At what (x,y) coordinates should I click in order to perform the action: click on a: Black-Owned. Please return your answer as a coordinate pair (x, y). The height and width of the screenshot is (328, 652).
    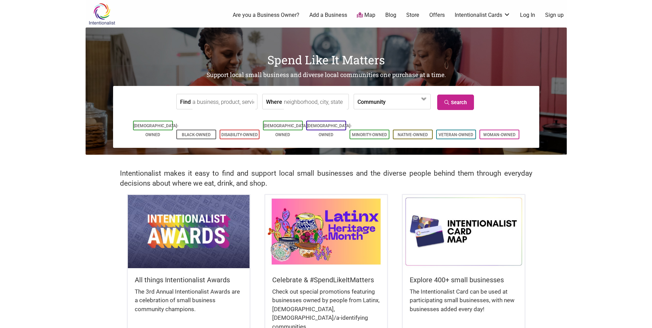
    Looking at the image, I should click on (196, 135).